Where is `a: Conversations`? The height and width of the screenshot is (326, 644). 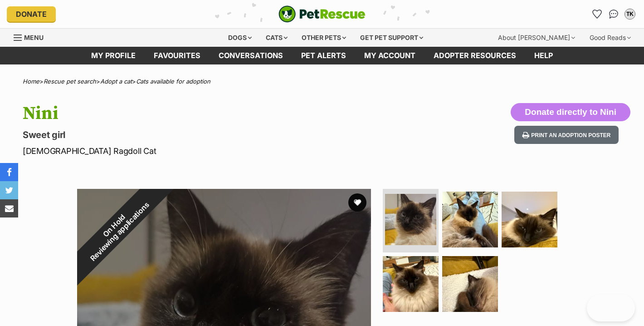 a: Conversations is located at coordinates (614, 14).